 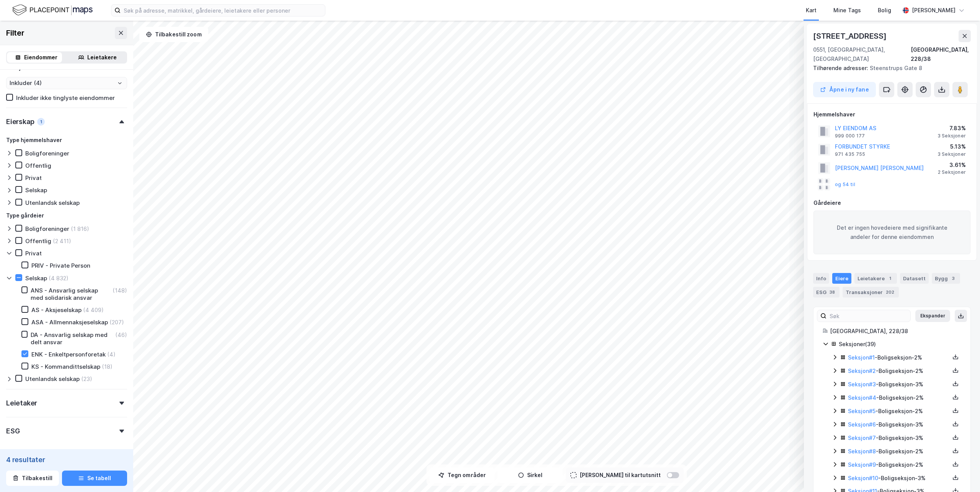 What do you see at coordinates (891, 233) in the screenshot?
I see `div: Det er ingen hovedeiere med signifikante andeler for denne eiendommen` at bounding box center [891, 233].